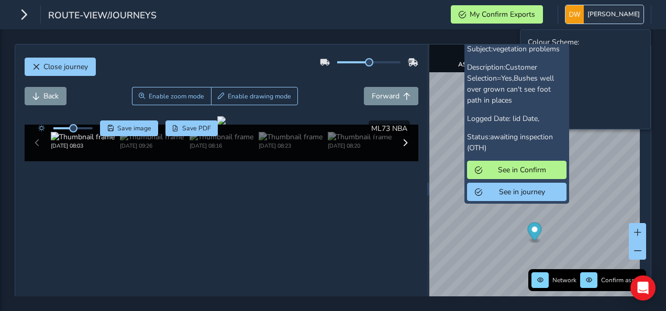 The width and height of the screenshot is (666, 311). I want to click on img: diamond-layout, so click(575, 14).